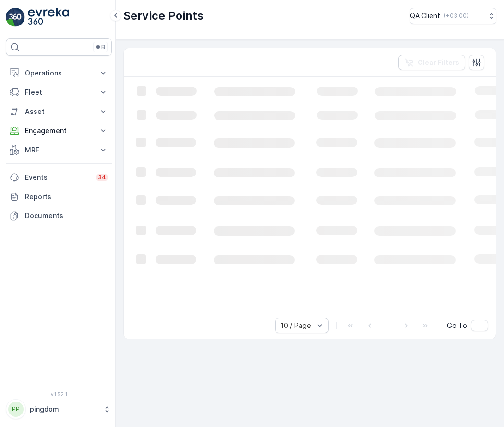 The image size is (504, 427). Describe the element at coordinates (425, 16) in the screenshot. I see `p: QA Client` at that location.